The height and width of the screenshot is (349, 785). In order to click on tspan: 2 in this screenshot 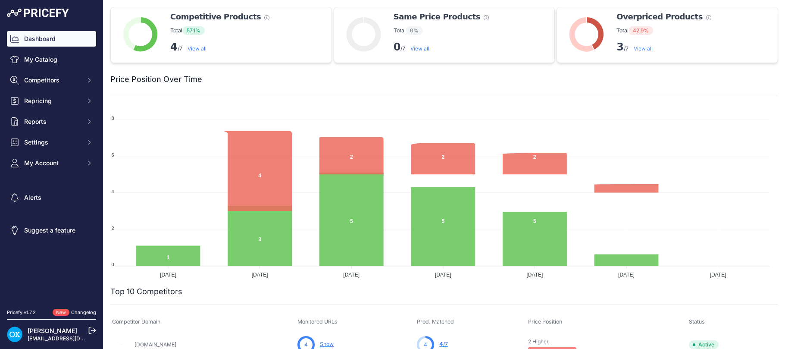, I will do `click(113, 228)`.